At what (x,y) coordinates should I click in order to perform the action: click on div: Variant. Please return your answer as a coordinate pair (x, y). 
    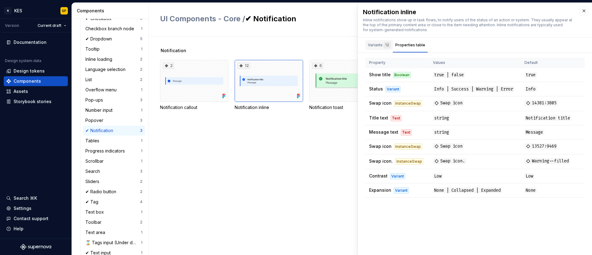
    Looking at the image, I should click on (393, 89).